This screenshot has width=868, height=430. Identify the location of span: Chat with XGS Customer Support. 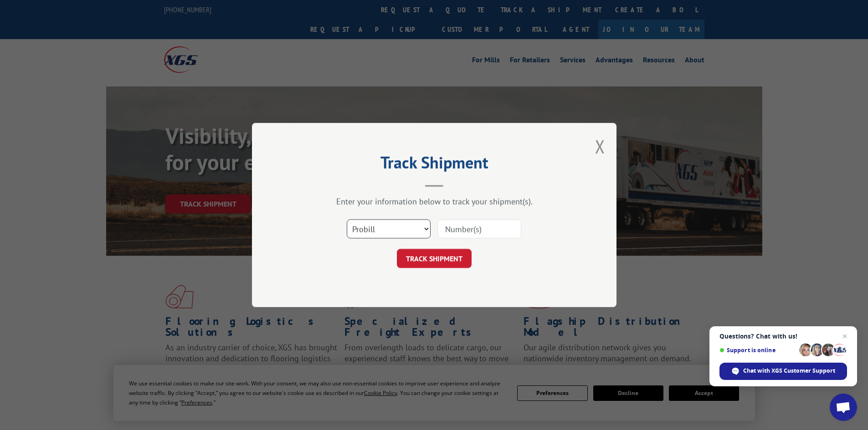
(789, 371).